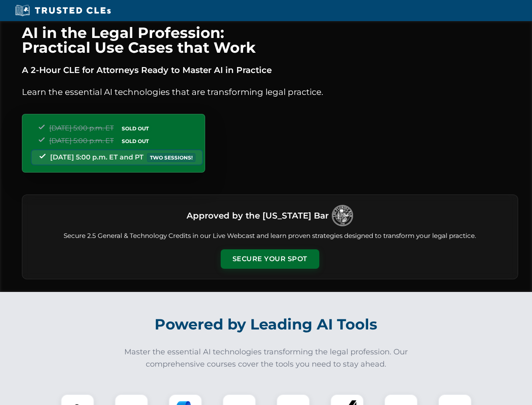 The image size is (532, 405). Describe the element at coordinates (266, 324) in the screenshot. I see `h2: Powered by Leading AI Tools` at that location.